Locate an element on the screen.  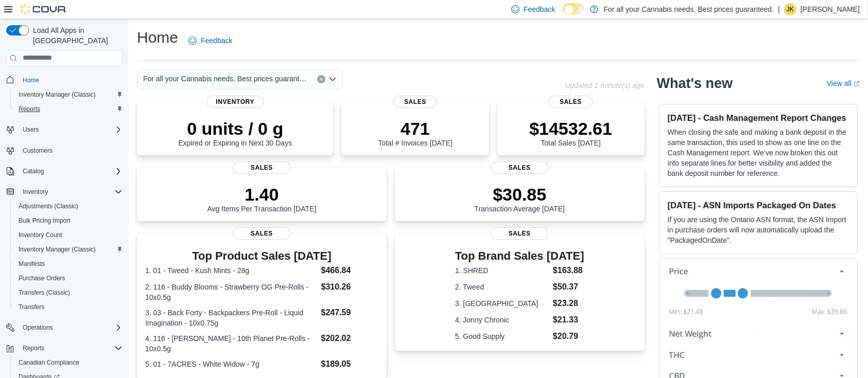
a: Transfers (Classic) is located at coordinates (44, 293).